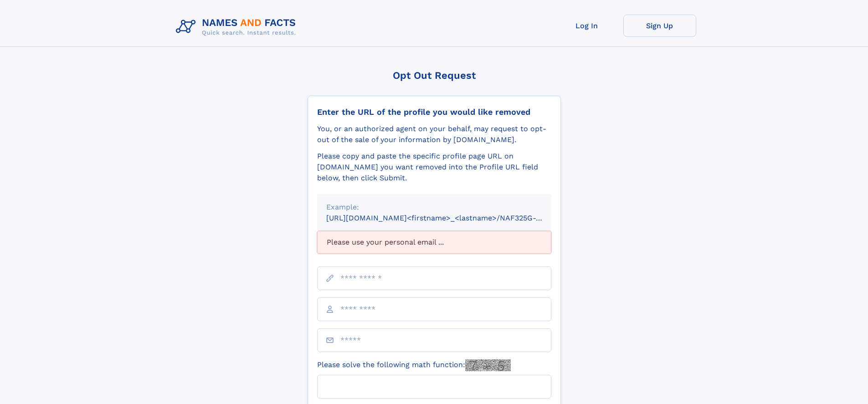 The height and width of the screenshot is (404, 868). What do you see at coordinates (414, 365) in the screenshot?
I see `label: Please solve the following math function:` at bounding box center [414, 365].